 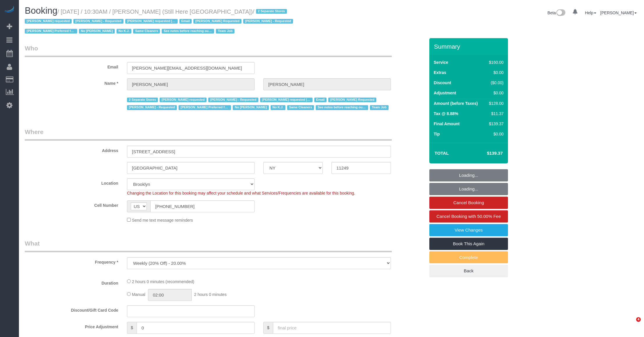 What do you see at coordinates (443, 83) in the screenshot?
I see `label: Discount` at bounding box center [443, 83].